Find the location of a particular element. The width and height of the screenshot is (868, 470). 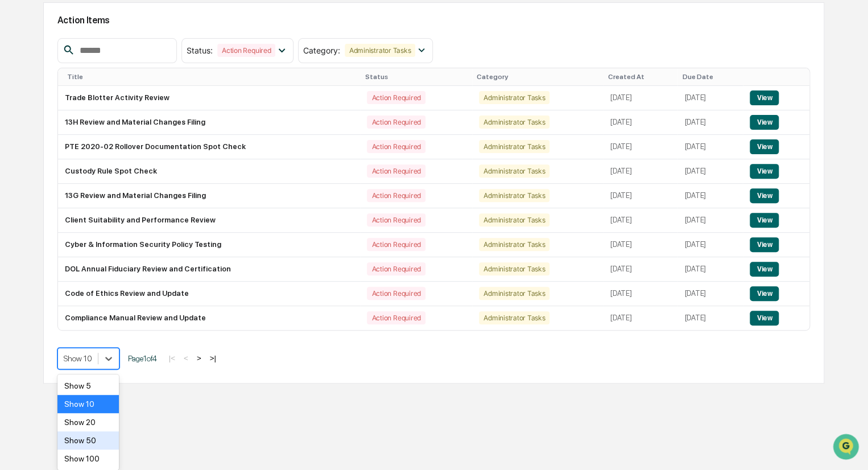

td: Compliance Manual Review and Update is located at coordinates (210, 318).